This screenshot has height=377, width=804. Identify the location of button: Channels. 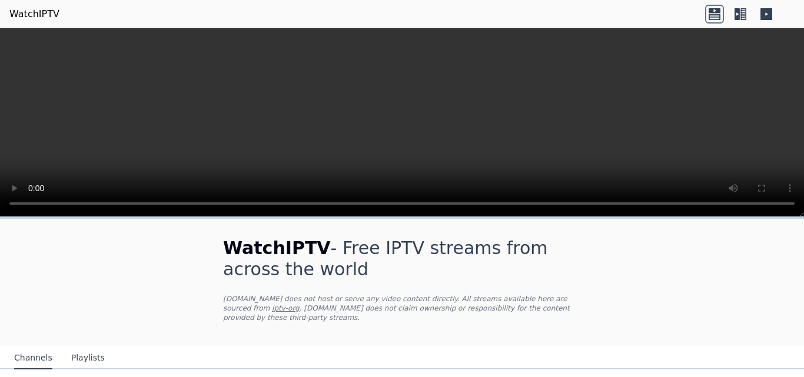
(33, 359).